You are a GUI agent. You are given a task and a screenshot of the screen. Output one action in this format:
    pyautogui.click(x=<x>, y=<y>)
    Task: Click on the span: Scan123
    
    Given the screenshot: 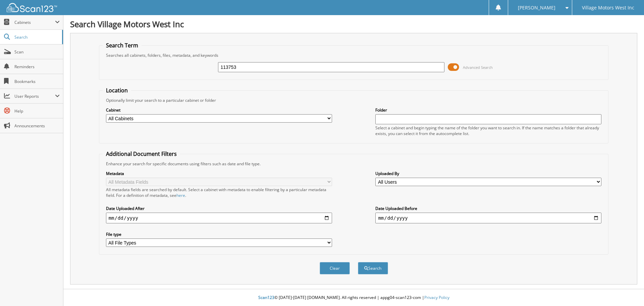 What is the action you would take?
    pyautogui.click(x=266, y=297)
    